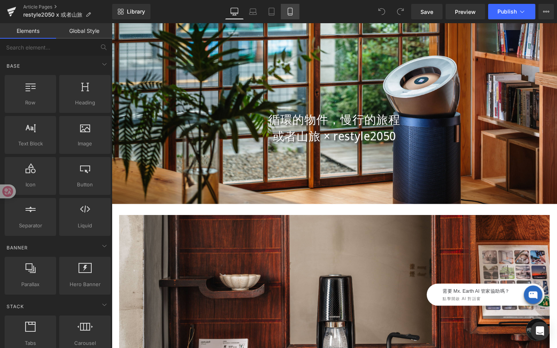  I want to click on span: Image, so click(85, 144).